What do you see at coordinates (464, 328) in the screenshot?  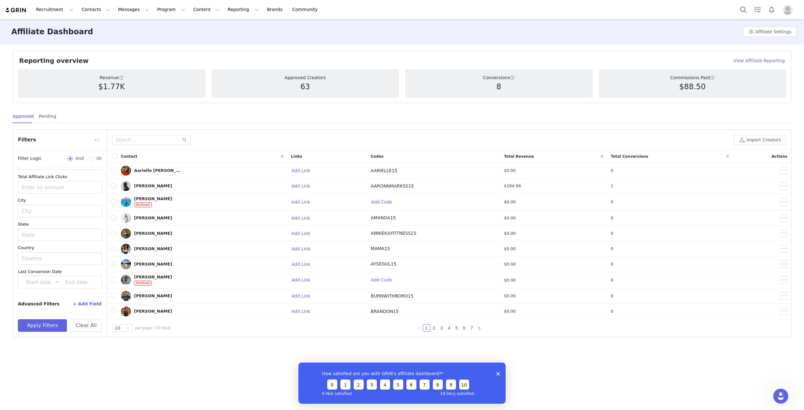 I see `li: 6` at bounding box center [464, 328].